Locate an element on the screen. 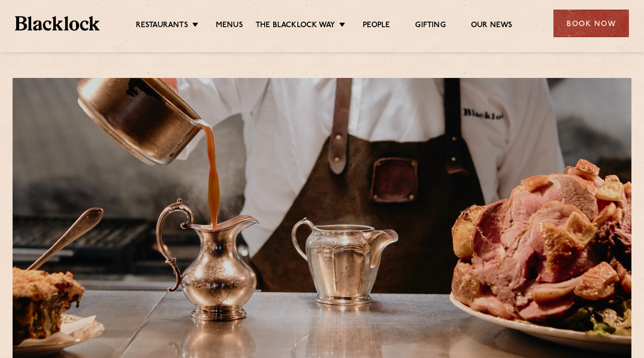 This screenshot has height=358, width=644. a: Our News is located at coordinates (491, 26).